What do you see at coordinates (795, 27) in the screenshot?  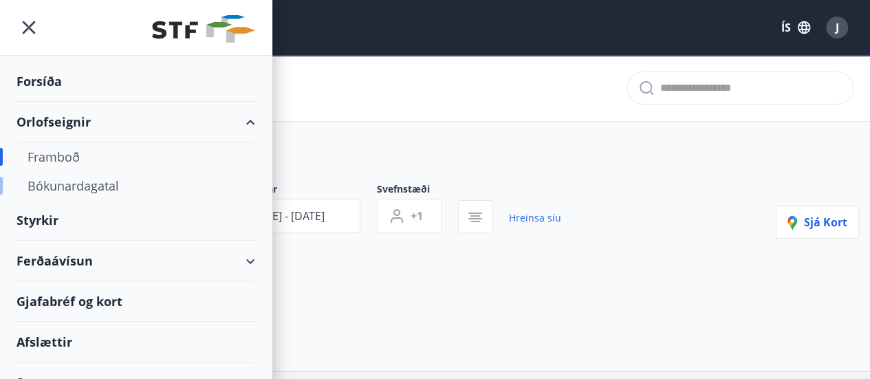 I see `button: ÍS` at bounding box center [795, 27].